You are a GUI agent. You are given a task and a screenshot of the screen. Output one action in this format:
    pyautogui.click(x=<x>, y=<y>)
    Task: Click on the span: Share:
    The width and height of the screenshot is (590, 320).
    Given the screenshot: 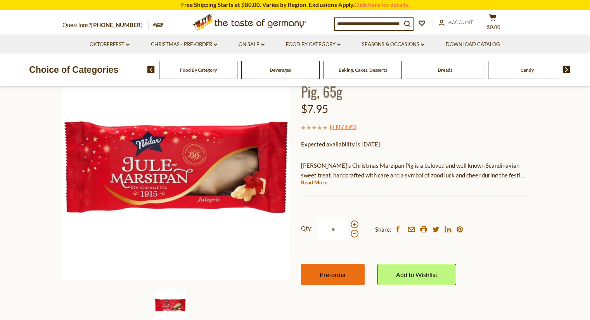 What is the action you would take?
    pyautogui.click(x=383, y=230)
    